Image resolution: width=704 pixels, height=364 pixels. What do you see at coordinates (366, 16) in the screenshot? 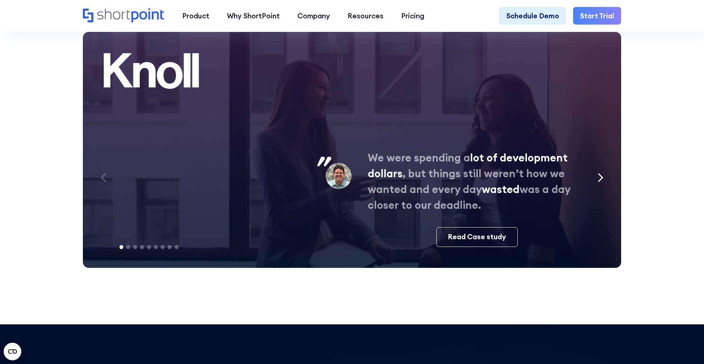
I see `a: Resources` at bounding box center [366, 16].